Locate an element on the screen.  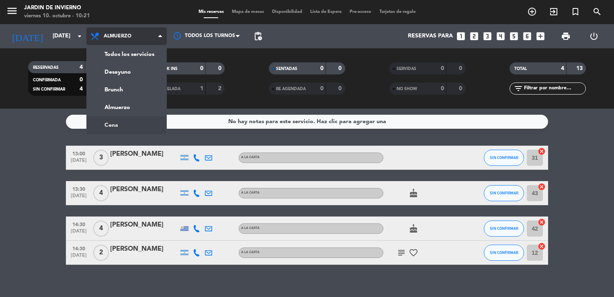
span: Pre-acceso is located at coordinates (361, 12).